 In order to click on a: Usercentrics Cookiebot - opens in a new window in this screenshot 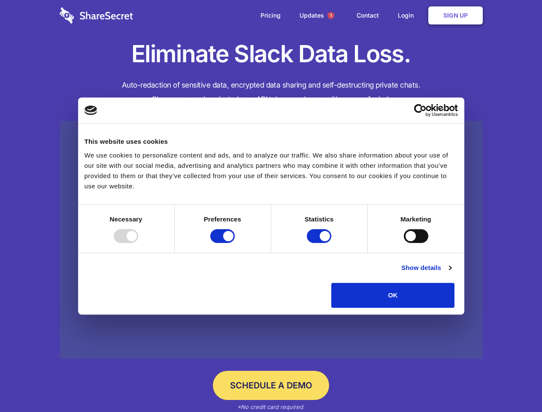, I will do `click(420, 110)`.